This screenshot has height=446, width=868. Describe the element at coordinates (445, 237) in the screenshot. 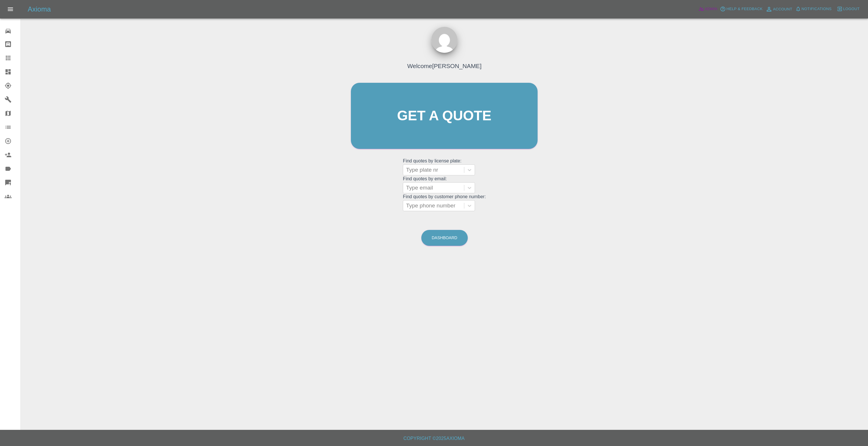

I see `a: Dashboard` at that location.